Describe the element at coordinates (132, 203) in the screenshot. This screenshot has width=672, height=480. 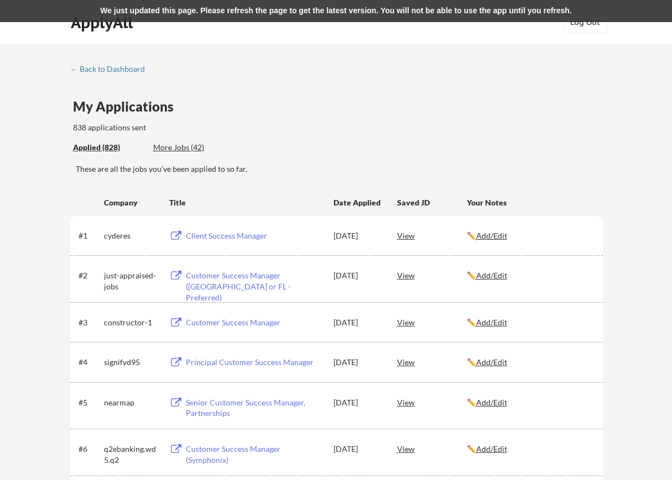
I see `div: Company` at that location.